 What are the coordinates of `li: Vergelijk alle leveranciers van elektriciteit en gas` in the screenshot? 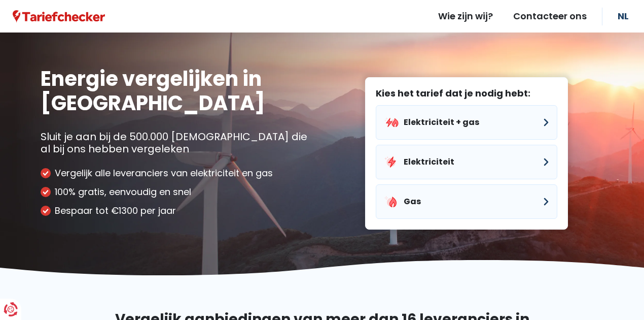 It's located at (178, 173).